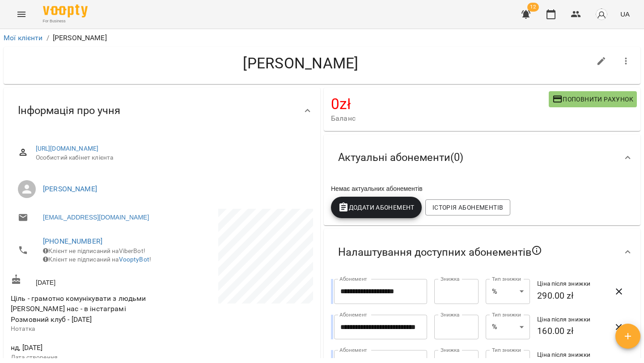 This screenshot has width=644, height=363. Describe the element at coordinates (572, 331) in the screenshot. I see `h6: 160.00 zł` at that location.